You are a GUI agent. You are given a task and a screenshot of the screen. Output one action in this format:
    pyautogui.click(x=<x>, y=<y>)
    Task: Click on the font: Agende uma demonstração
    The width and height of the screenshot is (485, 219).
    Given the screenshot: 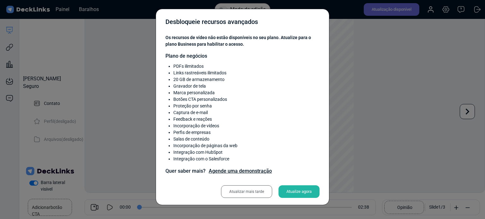 What is the action you would take?
    pyautogui.click(x=240, y=171)
    